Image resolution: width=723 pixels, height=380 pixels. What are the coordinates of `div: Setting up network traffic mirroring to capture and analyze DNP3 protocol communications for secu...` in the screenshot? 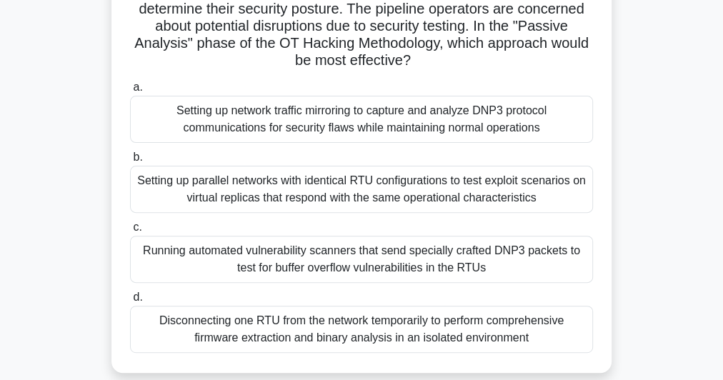 It's located at (361, 119).